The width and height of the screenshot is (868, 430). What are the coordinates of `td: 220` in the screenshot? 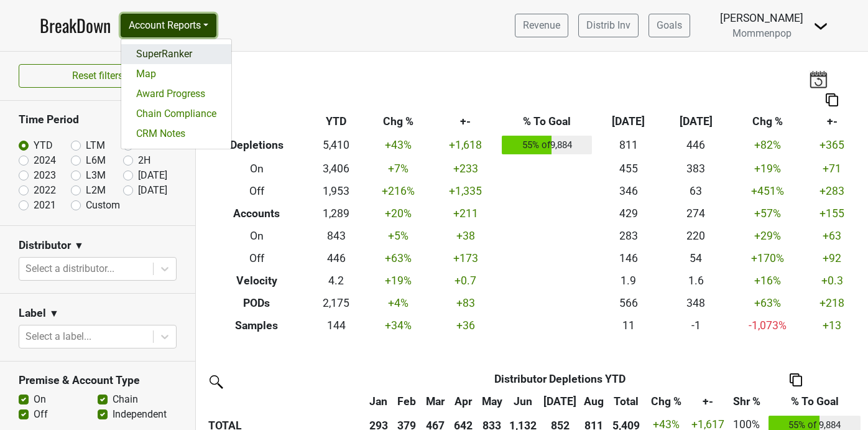 It's located at (696, 236).